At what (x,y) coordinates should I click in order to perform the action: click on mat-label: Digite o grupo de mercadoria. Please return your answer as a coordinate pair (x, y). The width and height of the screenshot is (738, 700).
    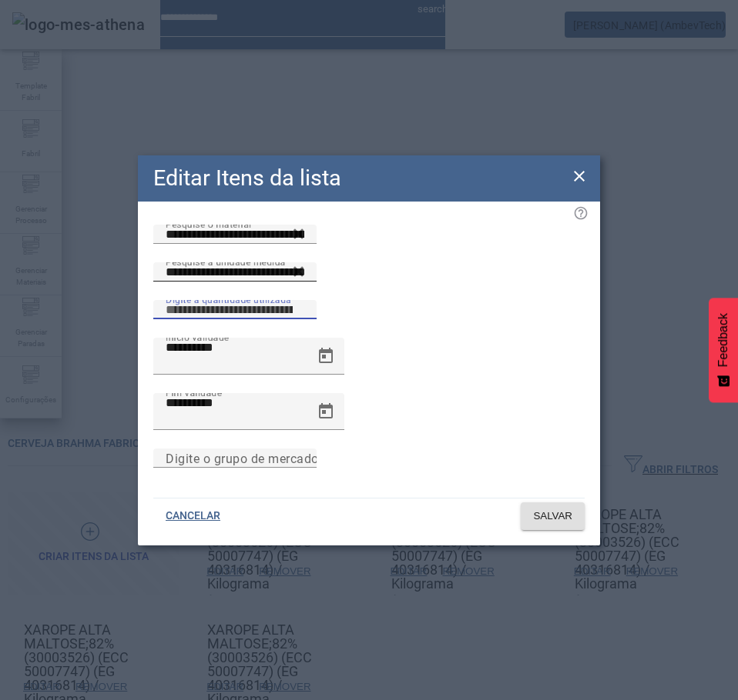
    Looking at the image, I should click on (250, 458).